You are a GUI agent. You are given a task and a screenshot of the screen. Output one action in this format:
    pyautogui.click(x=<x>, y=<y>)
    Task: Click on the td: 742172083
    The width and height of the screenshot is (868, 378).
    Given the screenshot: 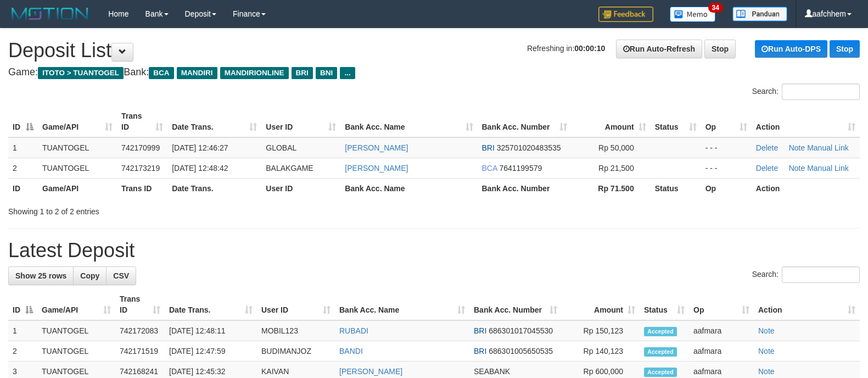 What is the action you would take?
    pyautogui.click(x=140, y=330)
    